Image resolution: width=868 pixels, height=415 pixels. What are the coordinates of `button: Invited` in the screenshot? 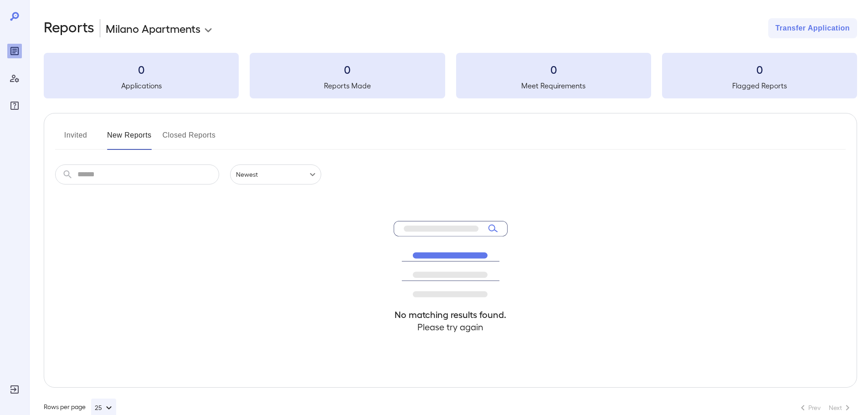 It's located at (76, 139).